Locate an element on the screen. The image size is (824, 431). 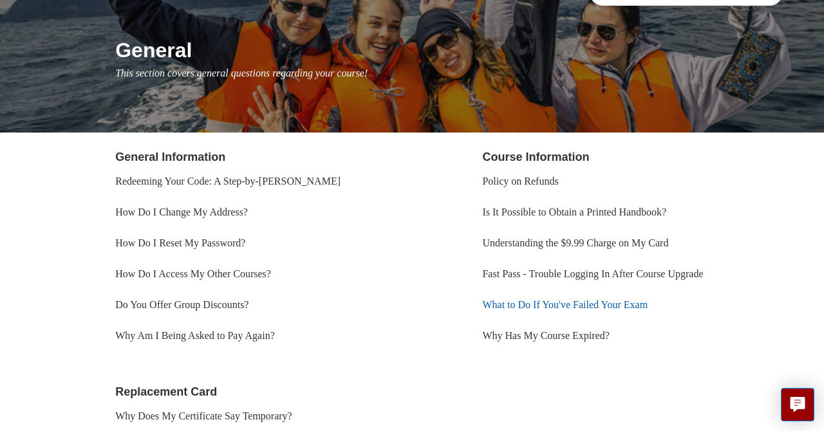
a: Why Does My Certificate Say Temporary? is located at coordinates (203, 416).